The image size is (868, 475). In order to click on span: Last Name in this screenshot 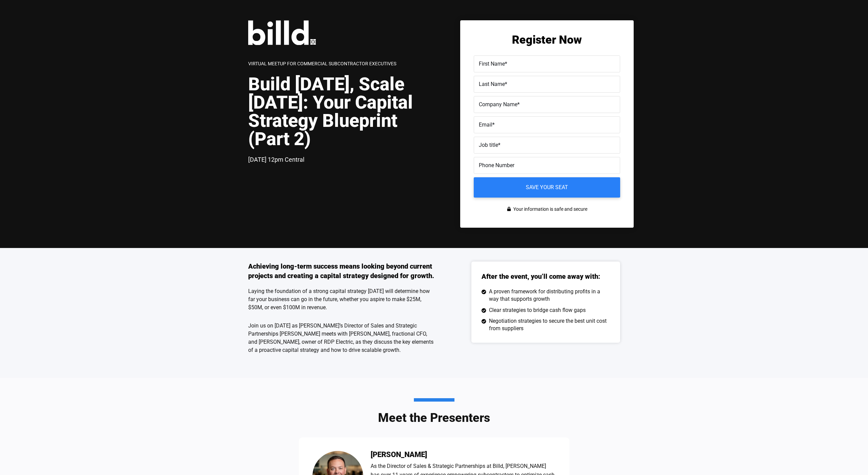, I will do `click(492, 84)`.